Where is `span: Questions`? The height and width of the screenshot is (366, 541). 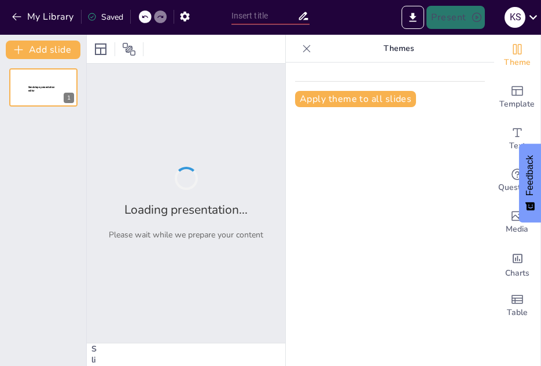
span: Questions is located at coordinates (517, 188).